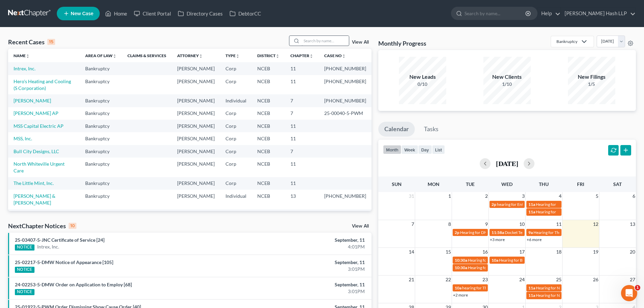 Image resolution: width=644 pixels, height=308 pixels. I want to click on a: Intrex, Inc., so click(48, 247).